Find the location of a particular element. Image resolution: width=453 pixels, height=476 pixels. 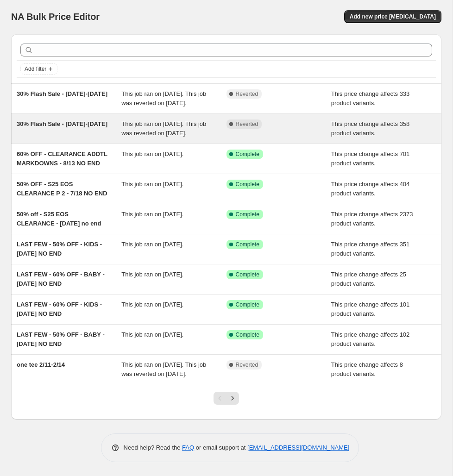

button: Add filter is located at coordinates (39, 69).